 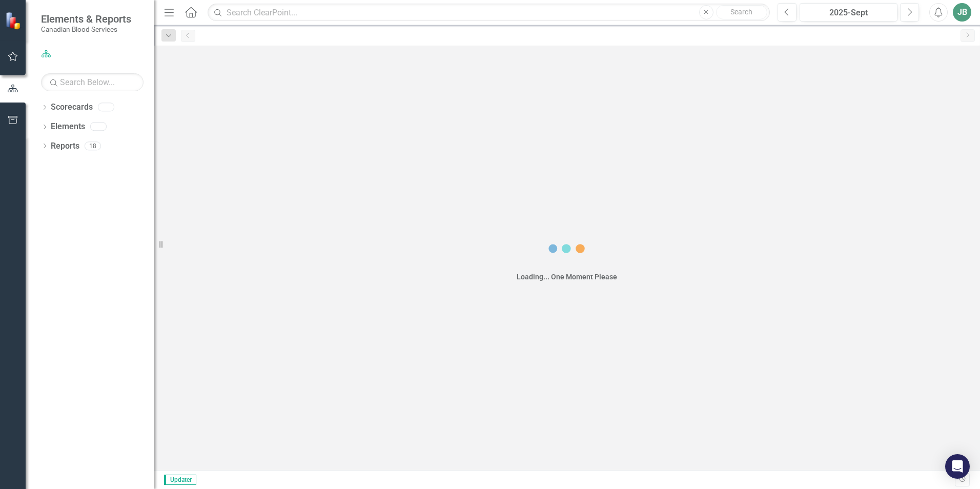 I want to click on span: Elements & Reports, so click(x=86, y=19).